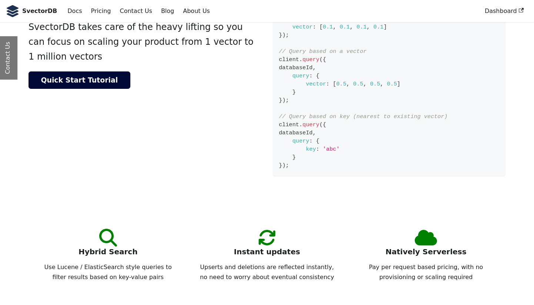  What do you see at coordinates (108, 272) in the screenshot?
I see `p: Use Lucene / ElasticSearch style queries to filter results based on key-value pairs` at bounding box center [108, 272].